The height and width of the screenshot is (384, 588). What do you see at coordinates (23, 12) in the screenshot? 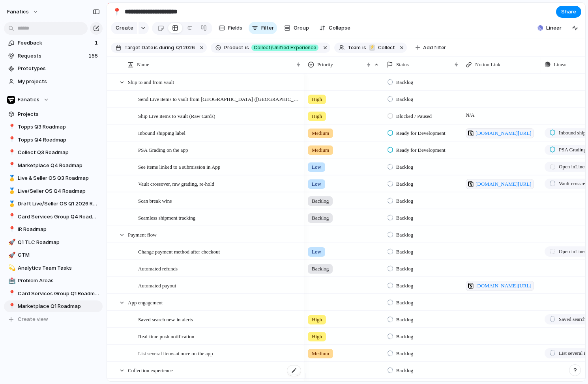
I see `button: fanatics` at bounding box center [23, 12].